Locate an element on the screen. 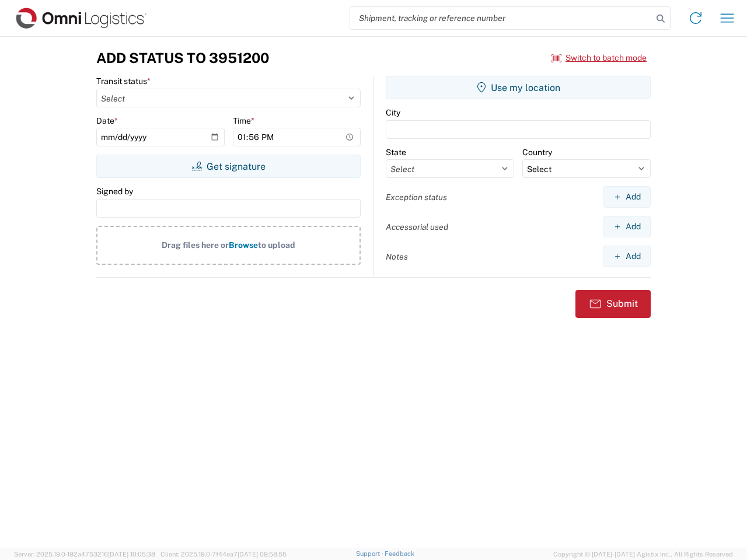 This screenshot has width=747, height=560. label: Exception status is located at coordinates (416, 197).